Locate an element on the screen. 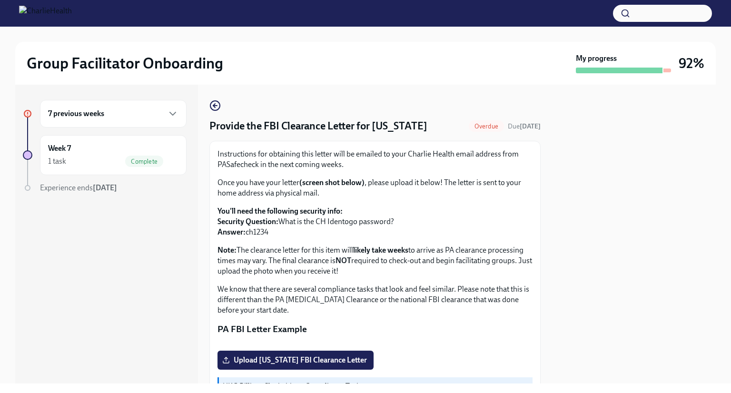 The width and height of the screenshot is (731, 393). p: PA FBI Letter Example is located at coordinates (375, 329).